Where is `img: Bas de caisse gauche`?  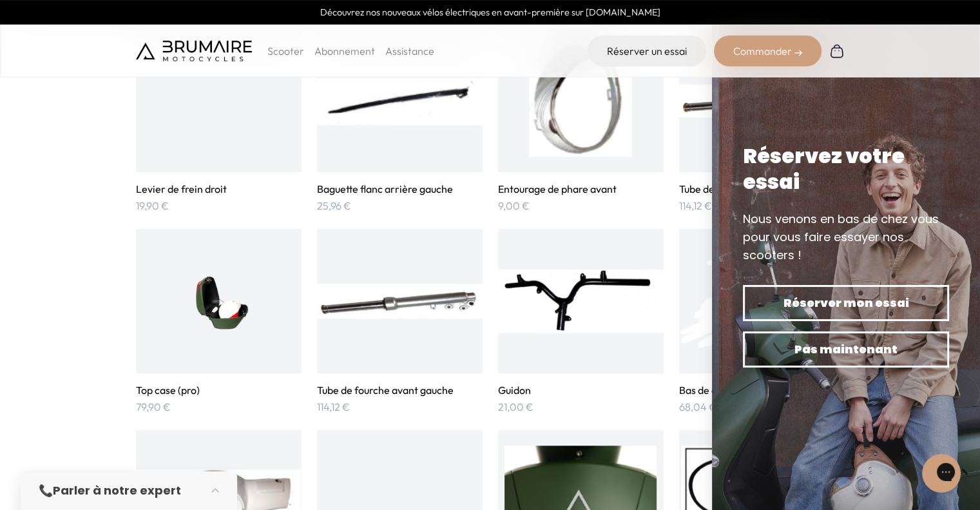
img: Bas de caisse gauche is located at coordinates (762, 301).